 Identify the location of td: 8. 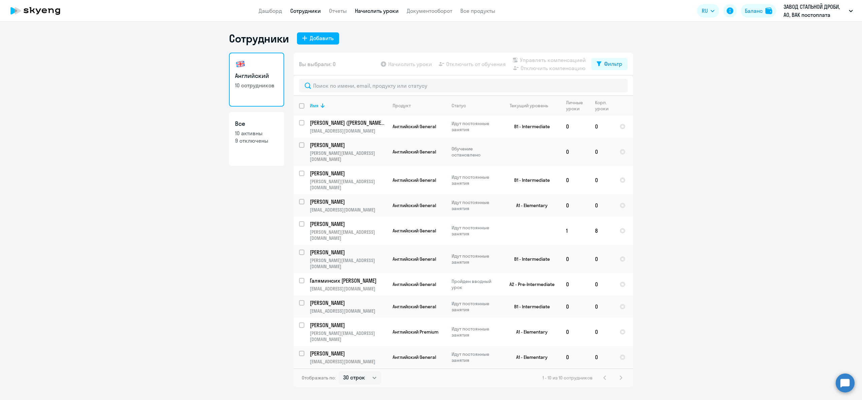
(602, 230).